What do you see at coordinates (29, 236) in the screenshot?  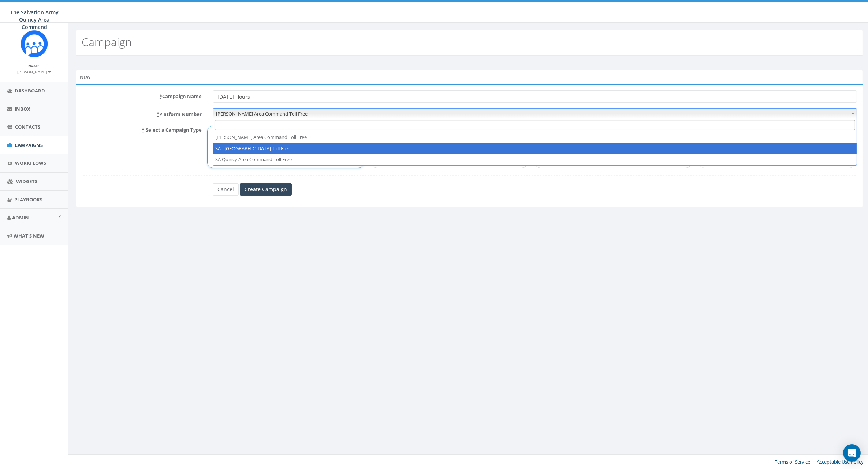 I see `span: What's New` at bounding box center [29, 236].